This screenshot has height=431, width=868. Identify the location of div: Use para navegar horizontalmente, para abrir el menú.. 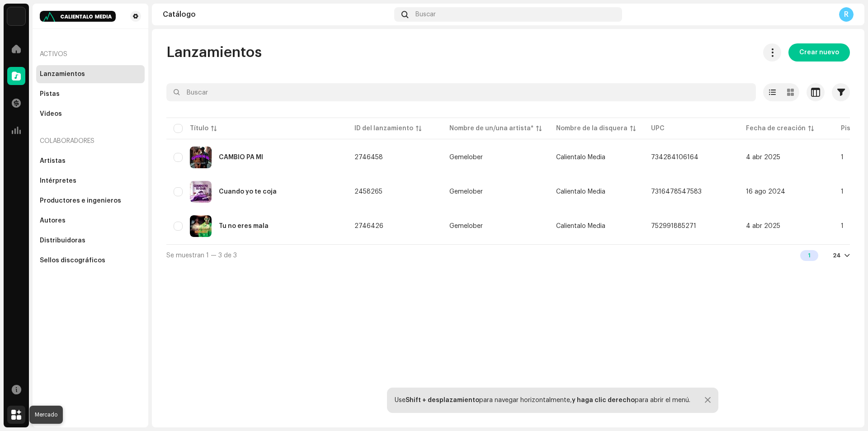
(542, 400).